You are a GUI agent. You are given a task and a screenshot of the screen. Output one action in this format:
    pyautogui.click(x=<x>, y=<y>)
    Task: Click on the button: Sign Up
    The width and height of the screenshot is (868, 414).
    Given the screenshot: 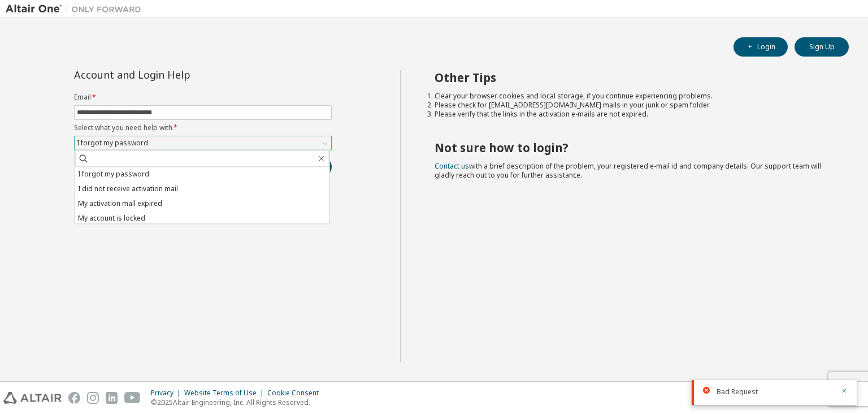 What is the action you would take?
    pyautogui.click(x=822, y=47)
    